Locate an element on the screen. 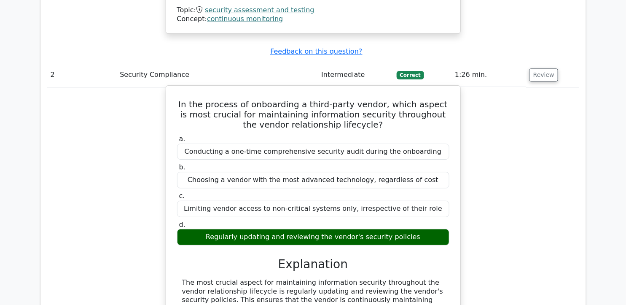 The height and width of the screenshot is (305, 626). h5: In the process of onboarding a third-party vendor, which aspect is most crucial for maintaining i... is located at coordinates (313, 114).